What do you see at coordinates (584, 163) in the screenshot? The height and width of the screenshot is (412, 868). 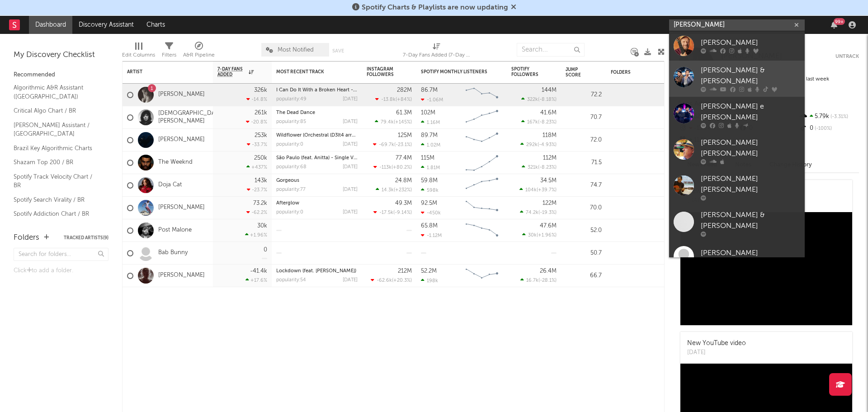 I see `div: 71.5` at bounding box center [584, 163].